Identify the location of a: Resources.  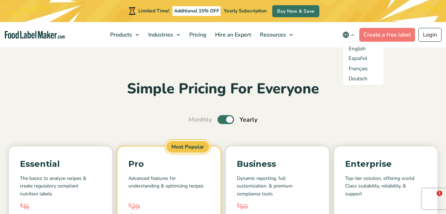
(276, 35).